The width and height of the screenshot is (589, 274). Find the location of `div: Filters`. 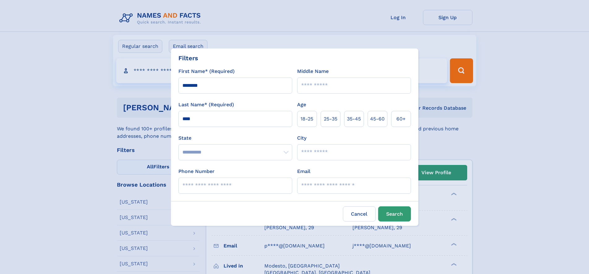

div: Filters is located at coordinates (188, 58).